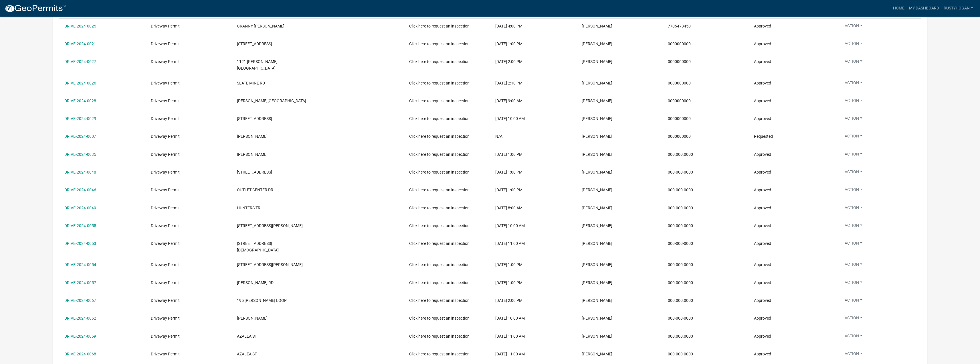  I want to click on span: 379 CASH RD, so click(254, 172).